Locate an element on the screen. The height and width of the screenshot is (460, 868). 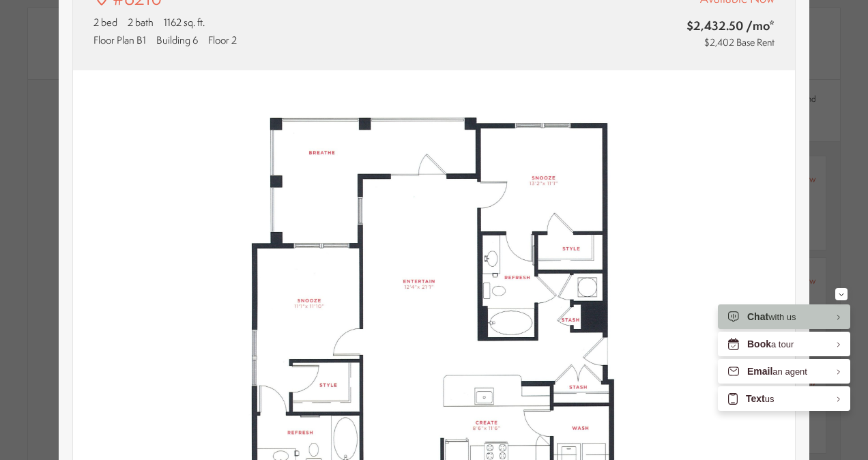
span: 1162 sq. ft. is located at coordinates (184, 22).